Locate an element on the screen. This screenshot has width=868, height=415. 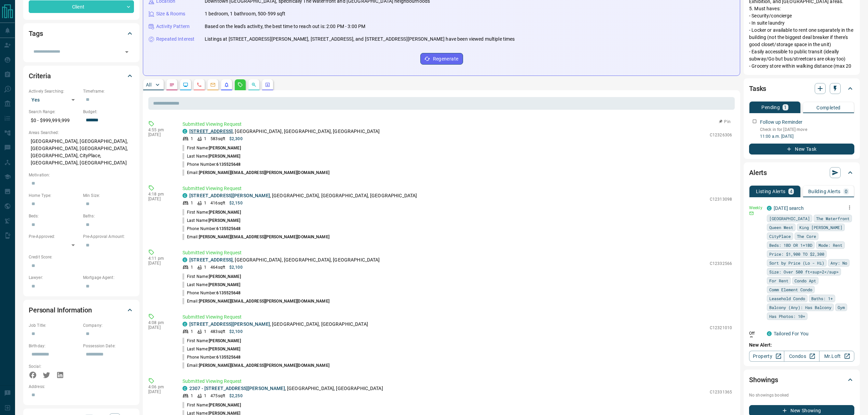
p: Weekly is located at coordinates (756, 208).